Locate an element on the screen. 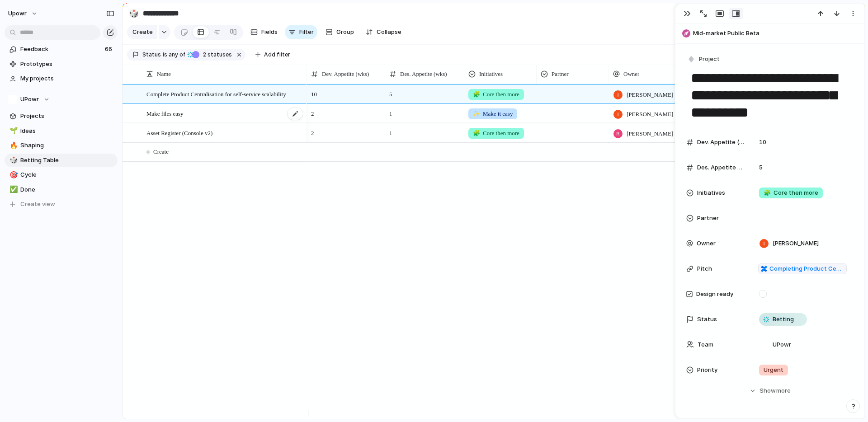 This screenshot has width=868, height=422. span: Completing Product Centralisation for self-service scalability is located at coordinates (806, 269).